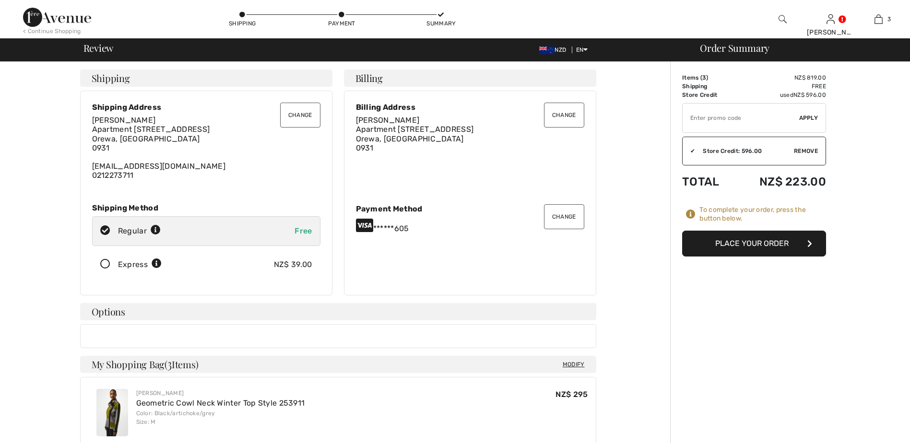  What do you see at coordinates (879, 19) in the screenshot?
I see `img: My Bag` at bounding box center [879, 19].